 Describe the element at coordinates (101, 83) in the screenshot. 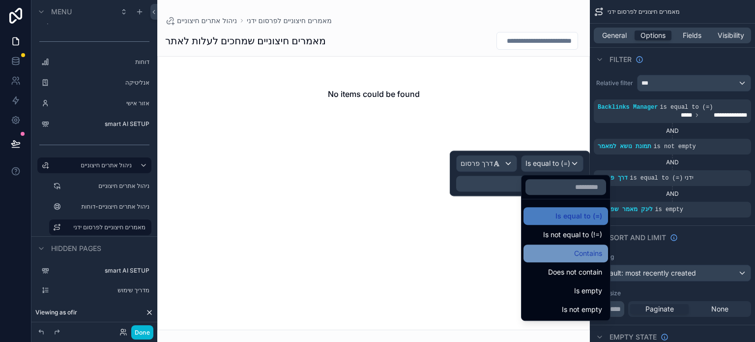

I see `label: אנליטיקה` at that location.